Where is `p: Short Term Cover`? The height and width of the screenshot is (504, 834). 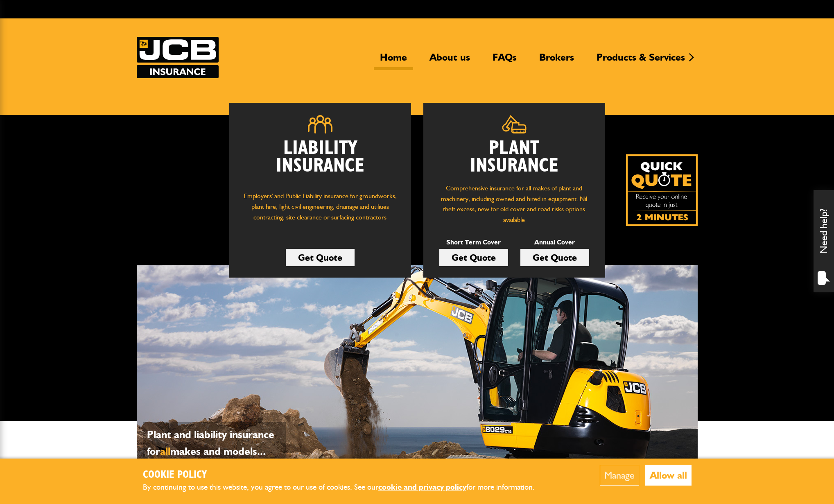
p: Short Term Cover is located at coordinates (474, 242).